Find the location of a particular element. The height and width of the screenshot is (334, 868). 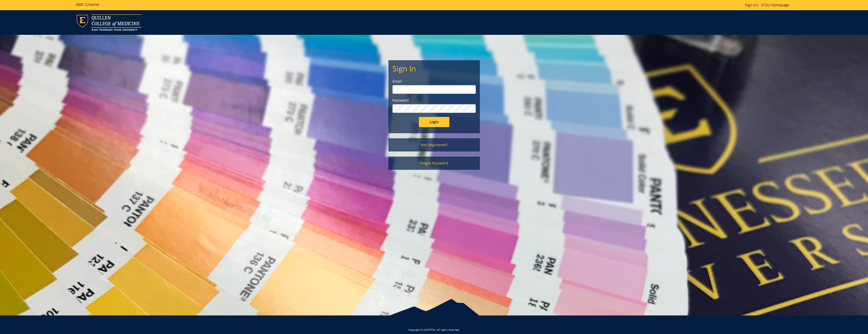

h5: BMC Creative is located at coordinates (88, 4).